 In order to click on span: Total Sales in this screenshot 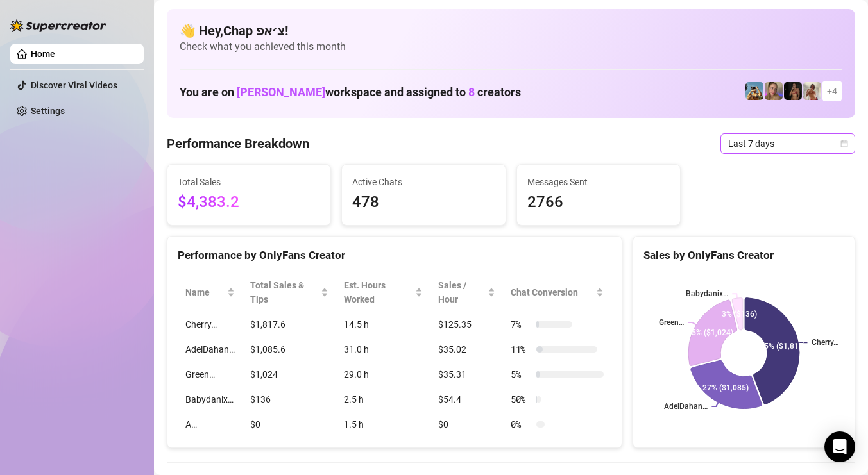, I will do `click(249, 183)`.